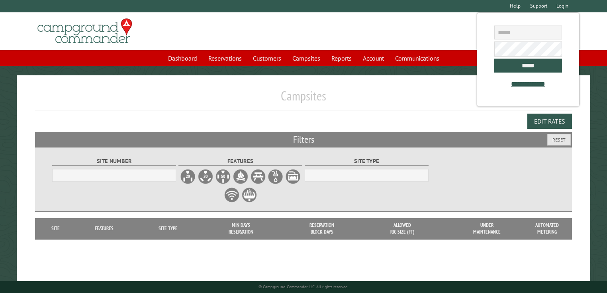 This screenshot has height=293, width=607. Describe the element at coordinates (206, 177) in the screenshot. I see `label: 30A Electrical Hookup` at that location.